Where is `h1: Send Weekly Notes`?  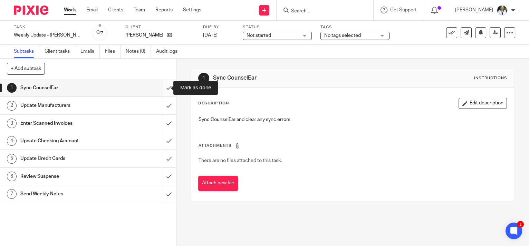
h1: Send Weekly Notes is located at coordinates (65, 194).